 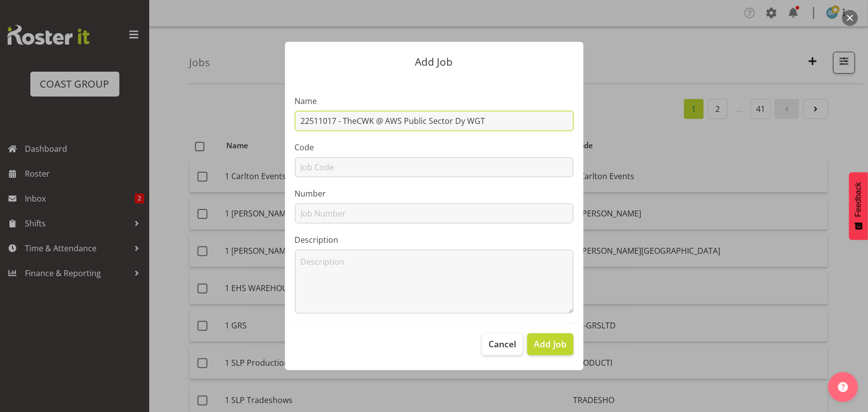 I want to click on img: help-xxl-2.png, so click(x=843, y=387).